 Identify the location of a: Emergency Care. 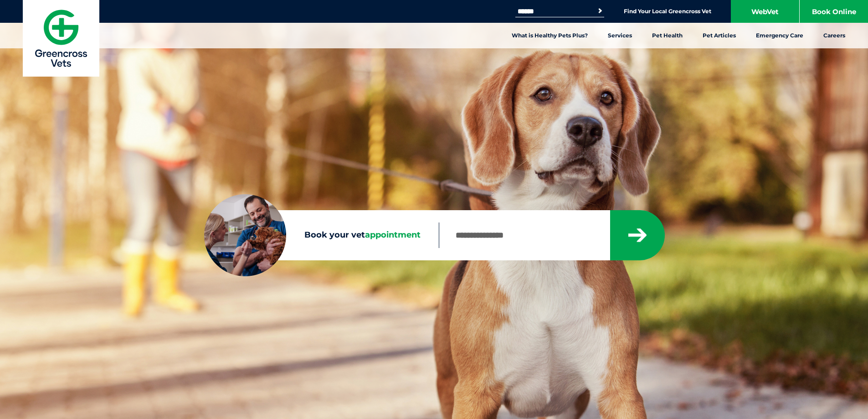
(780, 36).